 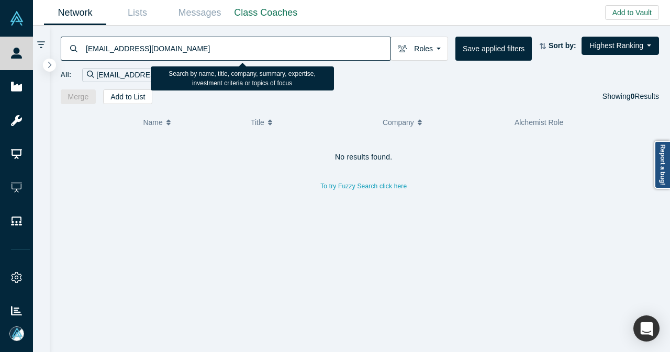 I want to click on a: Class Coaches, so click(x=266, y=13).